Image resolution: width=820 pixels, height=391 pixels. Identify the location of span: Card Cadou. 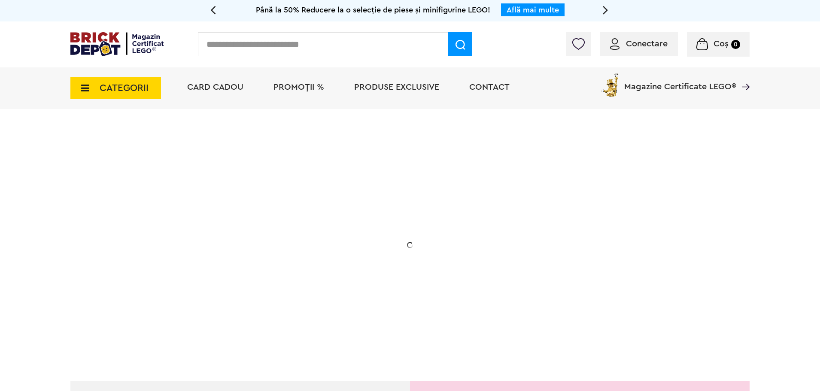
(215, 87).